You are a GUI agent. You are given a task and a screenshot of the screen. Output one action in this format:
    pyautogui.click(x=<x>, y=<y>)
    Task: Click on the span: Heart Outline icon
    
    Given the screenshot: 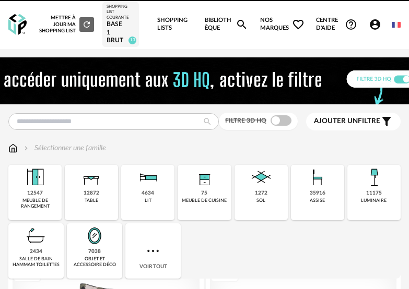 What is the action you would take?
    pyautogui.click(x=298, y=25)
    